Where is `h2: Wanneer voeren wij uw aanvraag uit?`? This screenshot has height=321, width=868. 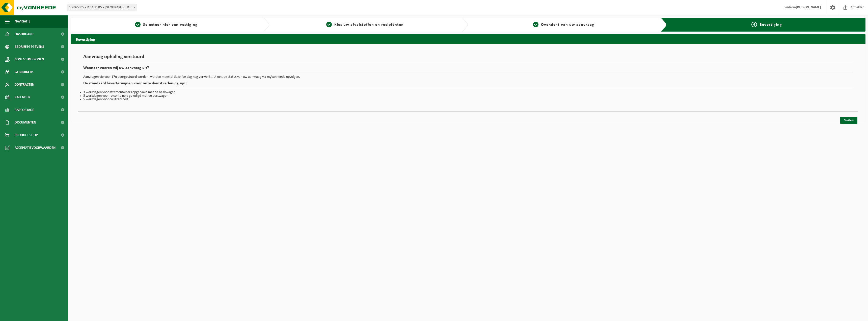 h2: Wanneer voeren wij uw aanvraag uit? is located at coordinates (468, 69).